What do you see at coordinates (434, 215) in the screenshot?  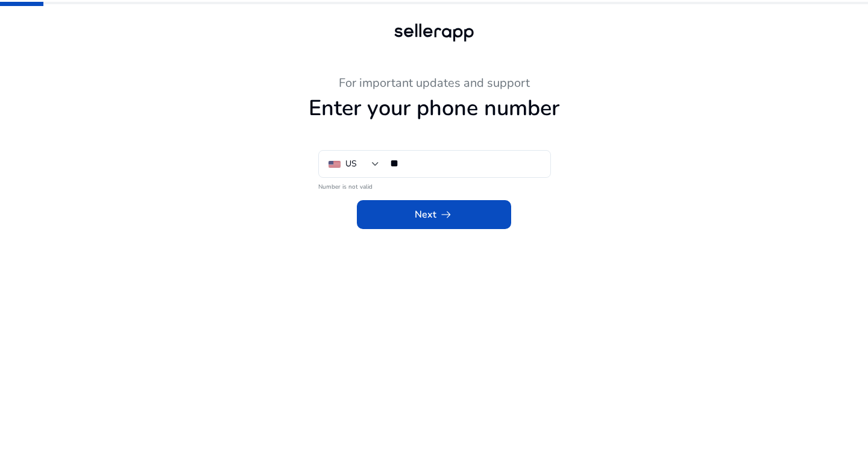 I see `button: Nextarrow_right_alt` at bounding box center [434, 215].